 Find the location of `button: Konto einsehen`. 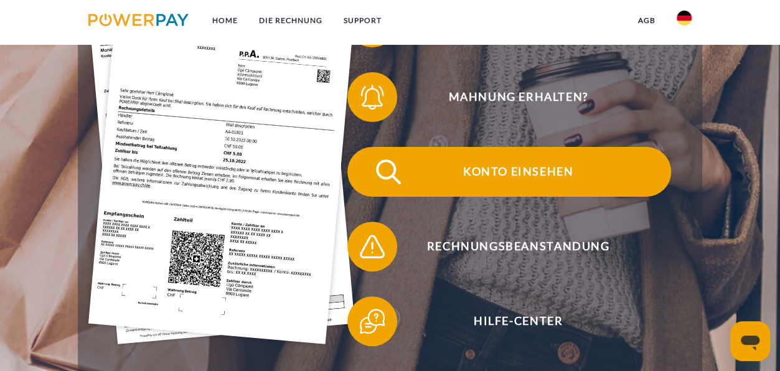

button: Konto einsehen is located at coordinates (509, 172).